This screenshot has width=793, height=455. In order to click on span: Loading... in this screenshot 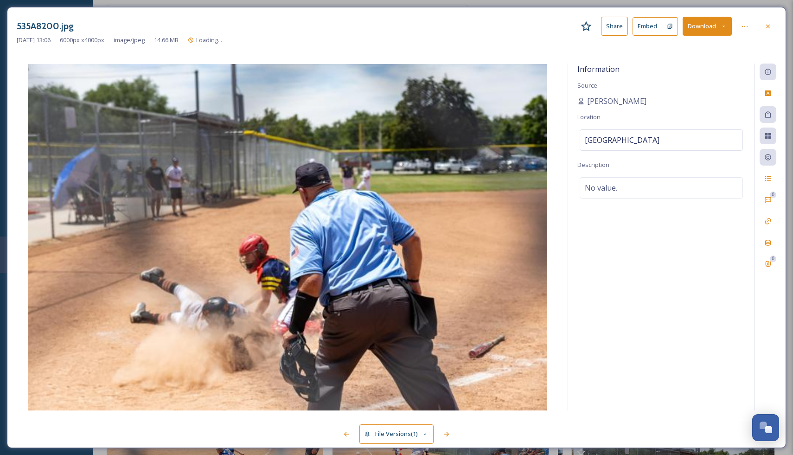, I will do `click(209, 40)`.